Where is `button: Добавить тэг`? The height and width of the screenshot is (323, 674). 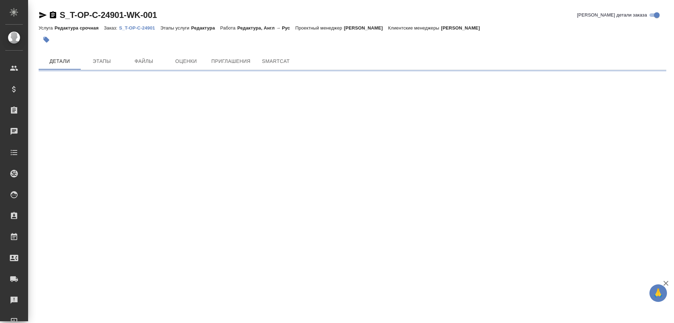 button: Добавить тэг is located at coordinates (46, 40).